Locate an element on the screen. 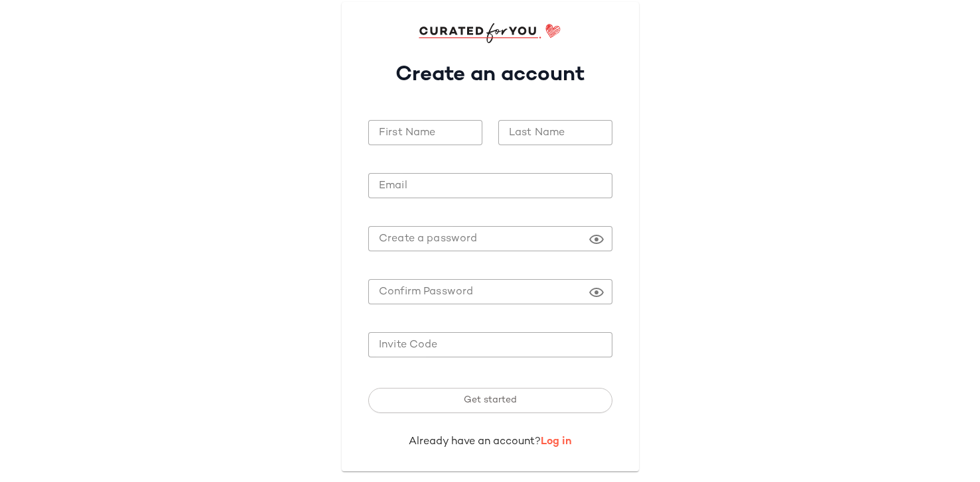 Image resolution: width=980 pixels, height=482 pixels. button: Get started is located at coordinates (490, 400).